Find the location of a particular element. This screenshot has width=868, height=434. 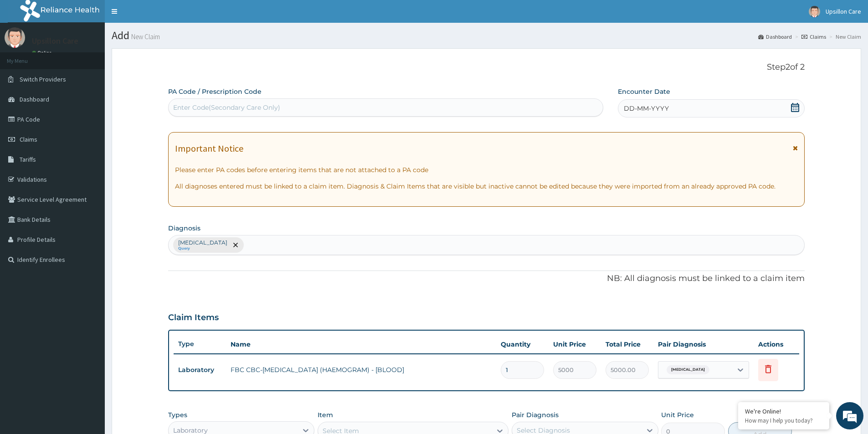

th: Total Price is located at coordinates (627, 344).